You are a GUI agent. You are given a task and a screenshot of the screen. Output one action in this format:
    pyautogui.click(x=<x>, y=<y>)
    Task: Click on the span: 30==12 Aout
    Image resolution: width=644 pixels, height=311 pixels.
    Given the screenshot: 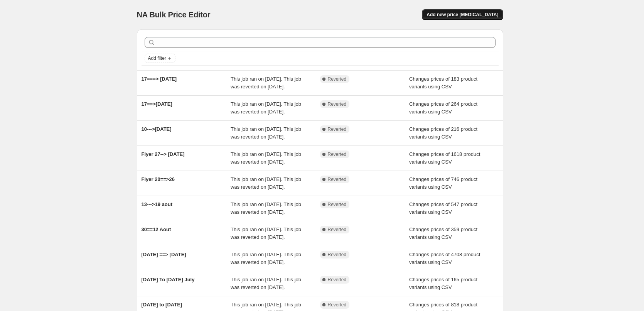 What is the action you would take?
    pyautogui.click(x=156, y=229)
    